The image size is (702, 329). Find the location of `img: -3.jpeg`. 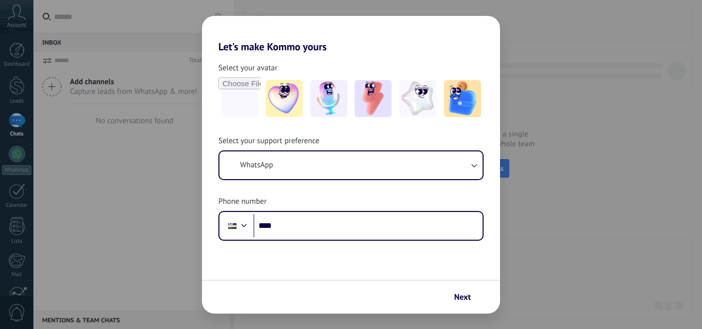

img: -3.jpeg is located at coordinates (373, 99).